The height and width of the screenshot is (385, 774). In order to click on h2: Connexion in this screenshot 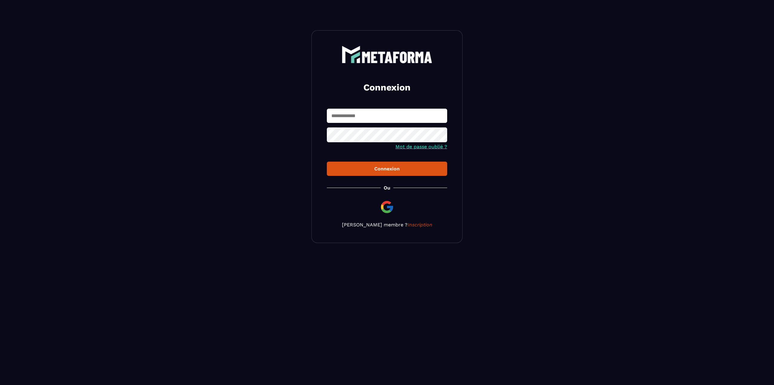, I will do `click(387, 87)`.